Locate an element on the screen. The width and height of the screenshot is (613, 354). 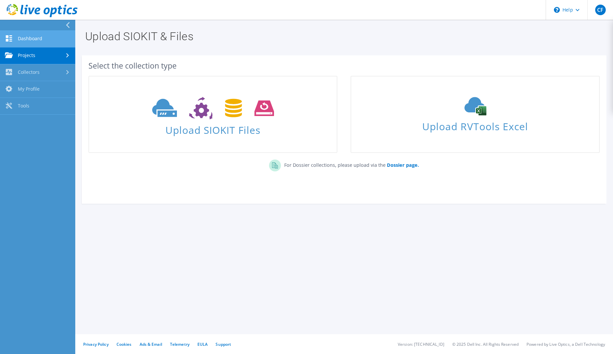
svg: \n is located at coordinates (557, 10).